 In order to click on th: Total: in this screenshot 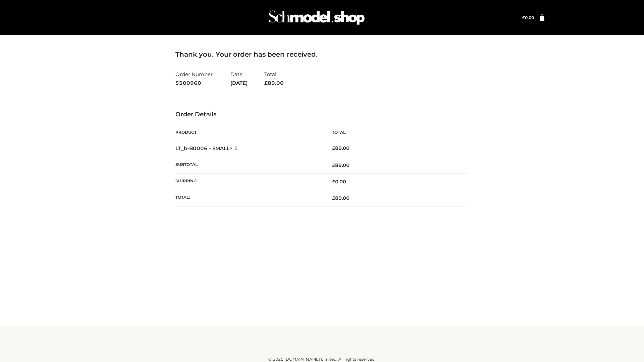, I will do `click(248, 198)`.